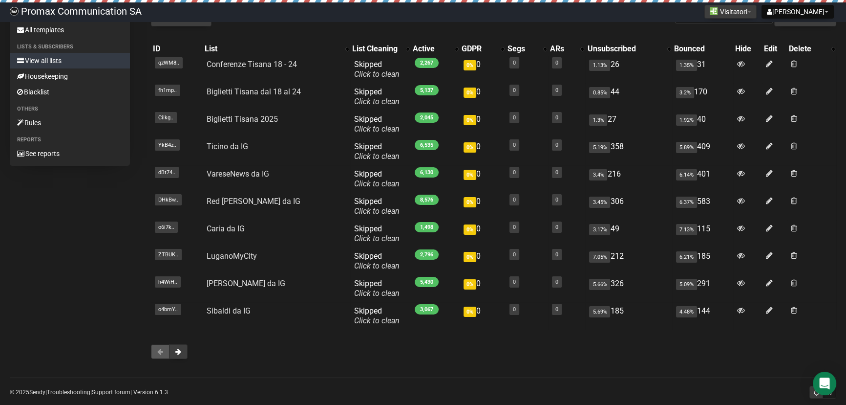  What do you see at coordinates (600, 65) in the screenshot?
I see `span: 1.13%` at bounding box center [600, 65].